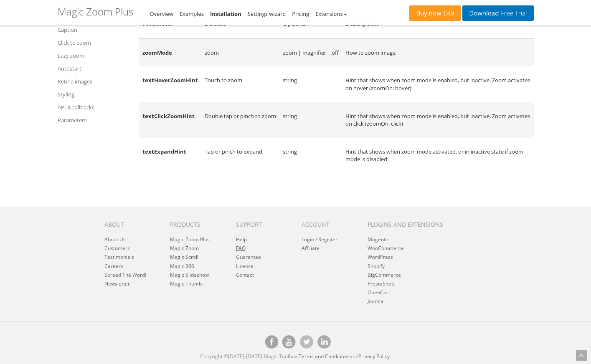 The image size is (591, 364). What do you see at coordinates (267, 14) in the screenshot?
I see `a: Settings wizard` at bounding box center [267, 14].